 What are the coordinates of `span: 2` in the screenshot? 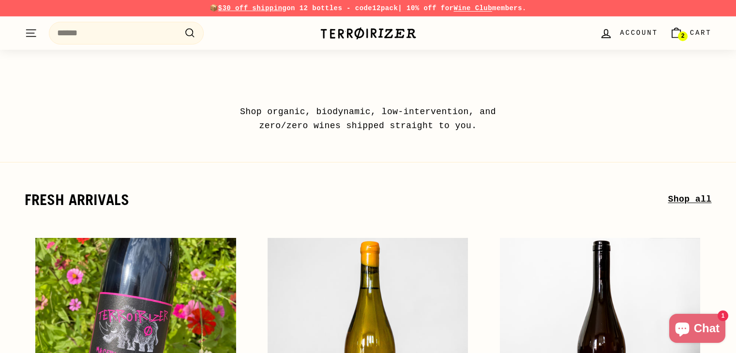 It's located at (682, 36).